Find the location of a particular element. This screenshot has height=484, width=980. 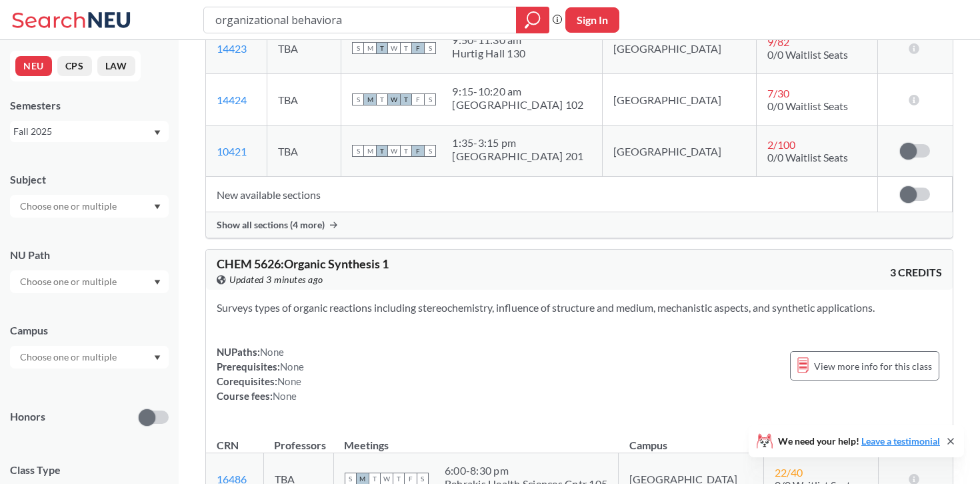

div: 9:15 - 10:20 am is located at coordinates (517, 92).